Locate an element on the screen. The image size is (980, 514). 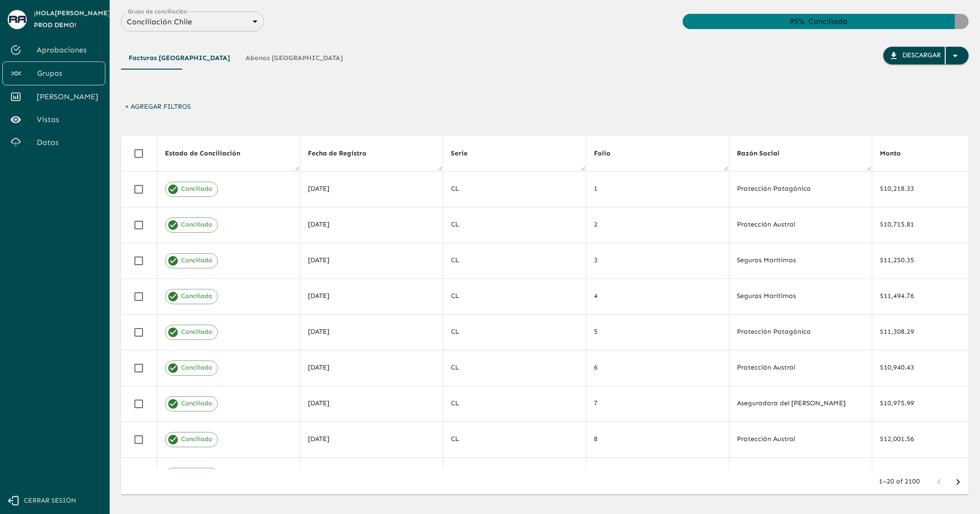
span: Monto is located at coordinates (897, 154).